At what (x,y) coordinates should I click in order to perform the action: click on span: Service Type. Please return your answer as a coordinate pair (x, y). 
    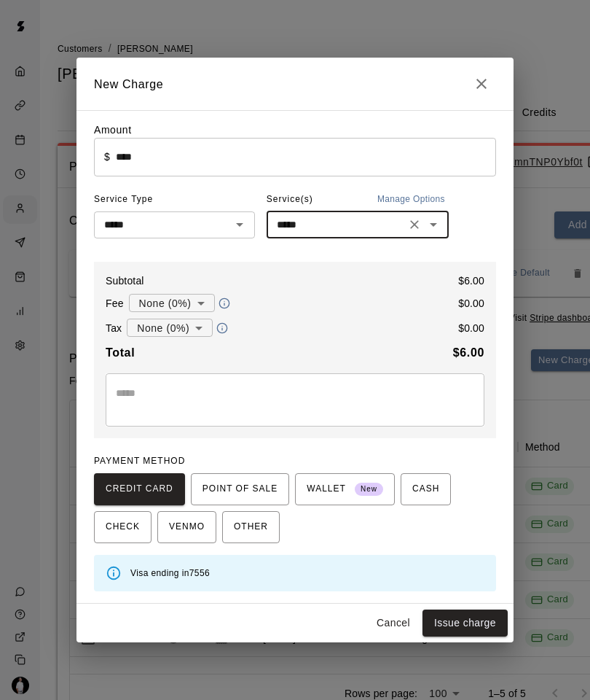
    Looking at the image, I should click on (174, 199).